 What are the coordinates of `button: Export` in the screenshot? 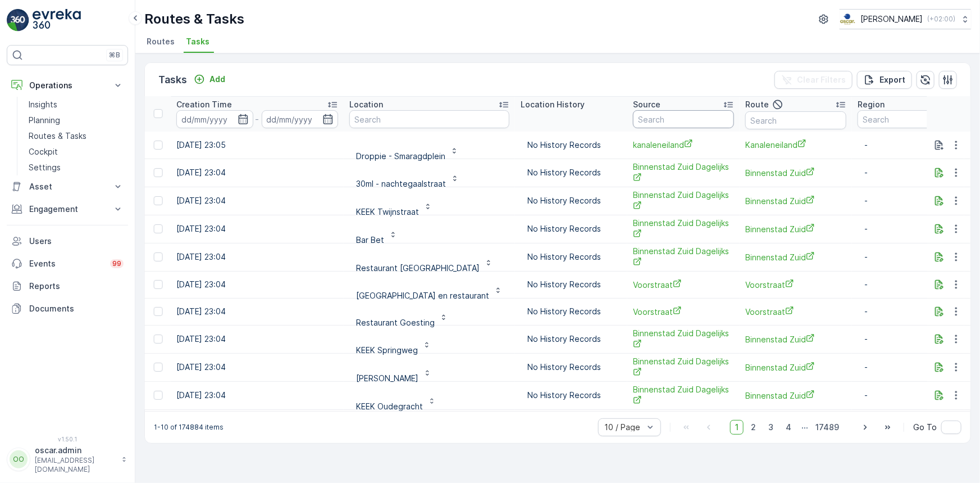 It's located at (885, 80).